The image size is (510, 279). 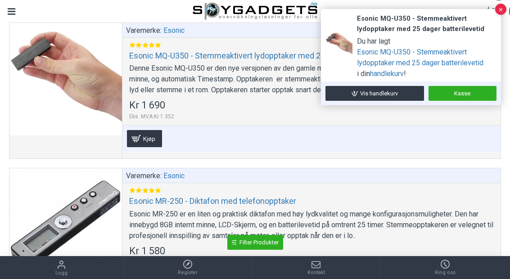 I want to click on span: Logg, so click(x=61, y=273).